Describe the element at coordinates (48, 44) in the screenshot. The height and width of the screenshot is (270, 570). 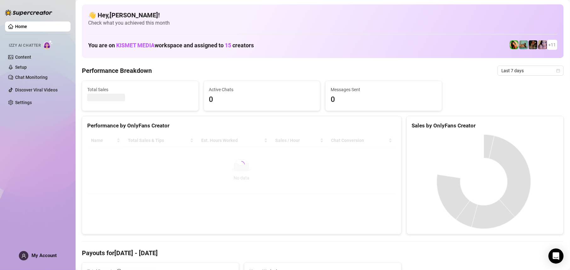
I see `img: AI Chatter` at that location.